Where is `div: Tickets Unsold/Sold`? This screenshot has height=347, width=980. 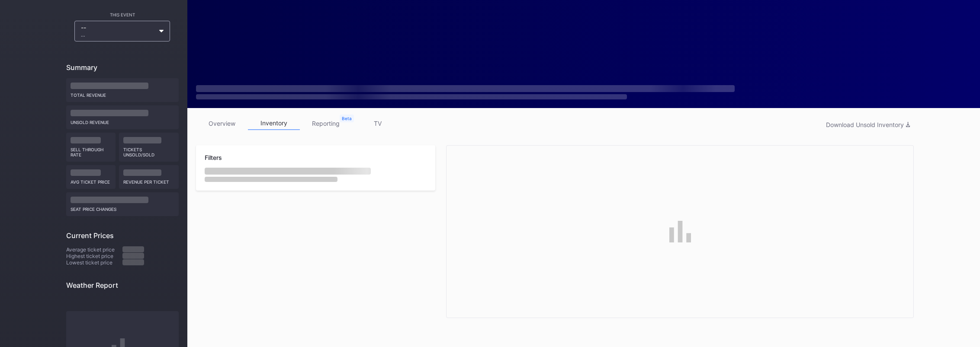 div: Tickets Unsold/Sold is located at coordinates (148, 151).